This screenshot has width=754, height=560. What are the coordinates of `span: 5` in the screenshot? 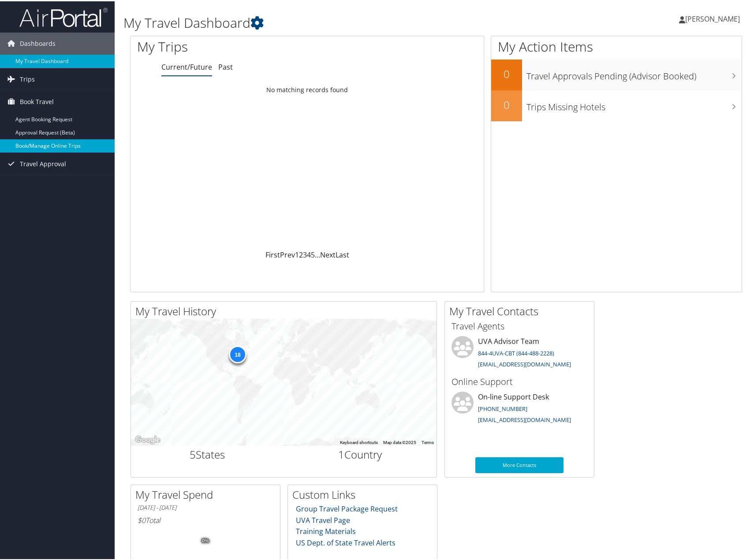 It's located at (193, 453).